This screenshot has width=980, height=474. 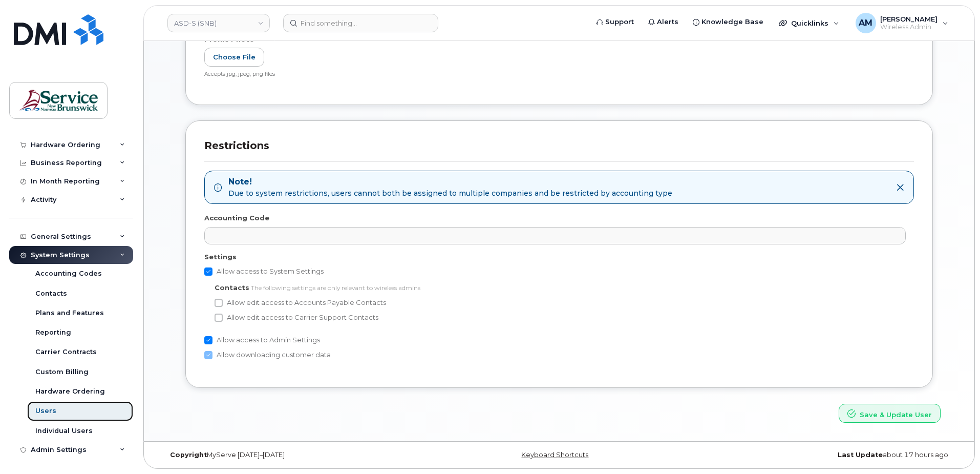 I want to click on input: Allow downloading customer data, so click(x=208, y=355).